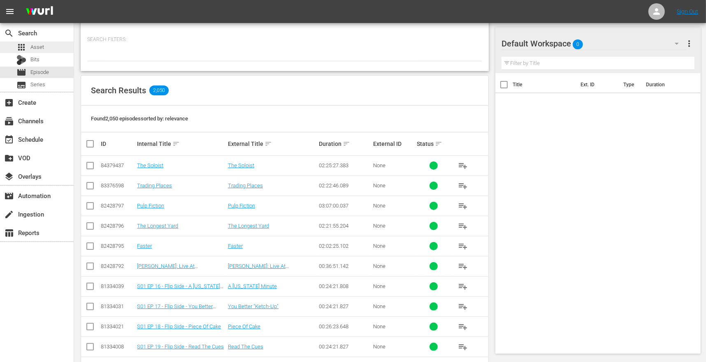 The image size is (706, 362). What do you see at coordinates (246, 347) in the screenshot?
I see `a: Read The Cues` at bounding box center [246, 347].